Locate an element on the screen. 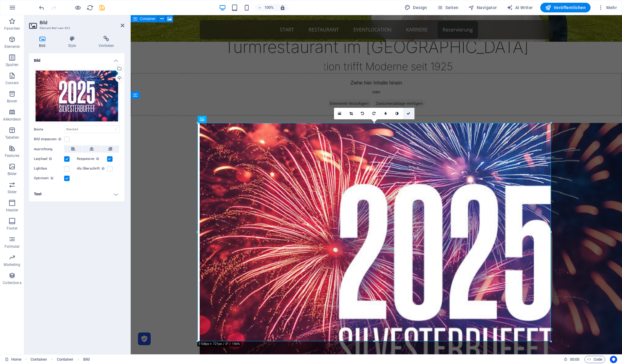 This screenshot has width=622, height=364. label: Lazyload is located at coordinates (49, 159).